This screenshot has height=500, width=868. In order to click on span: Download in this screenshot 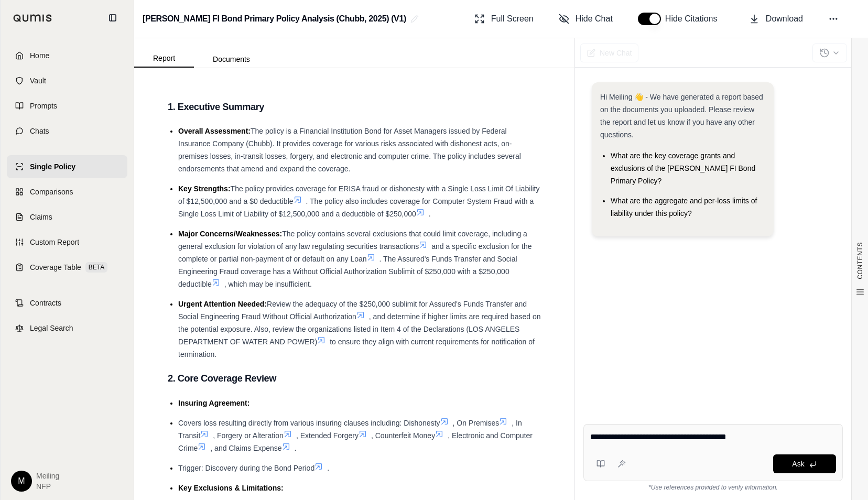, I will do `click(784, 19)`.